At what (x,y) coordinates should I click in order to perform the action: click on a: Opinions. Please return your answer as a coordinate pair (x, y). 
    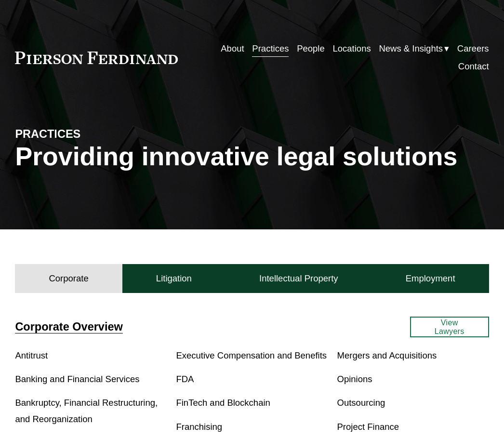
    Looking at the image, I should click on (355, 379).